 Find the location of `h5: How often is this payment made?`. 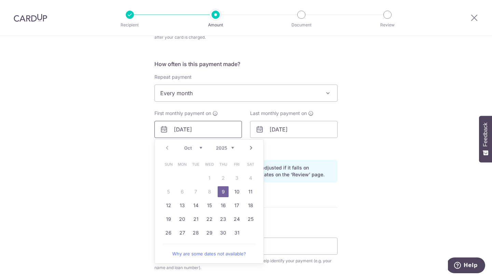

h5: How often is this payment made? is located at coordinates (246, 64).